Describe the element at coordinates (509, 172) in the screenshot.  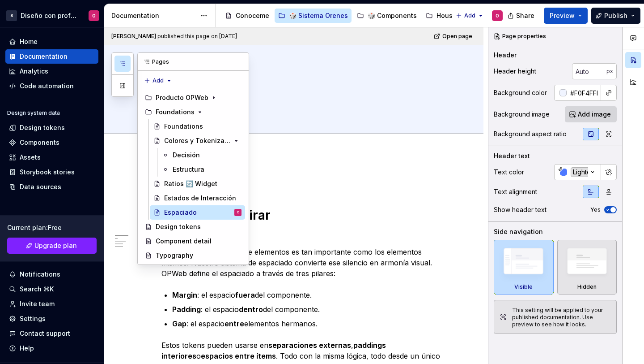
I see `div: Text color` at that location.